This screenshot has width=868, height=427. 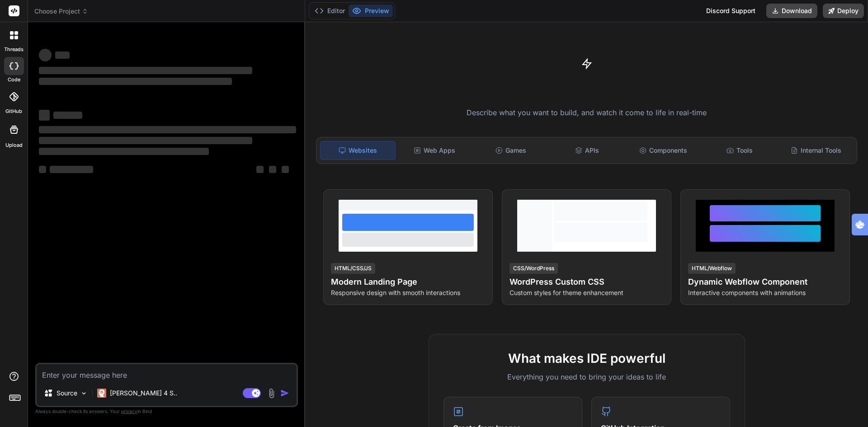 What do you see at coordinates (533, 269) in the screenshot?
I see `div: CSS/WordPress` at bounding box center [533, 269].